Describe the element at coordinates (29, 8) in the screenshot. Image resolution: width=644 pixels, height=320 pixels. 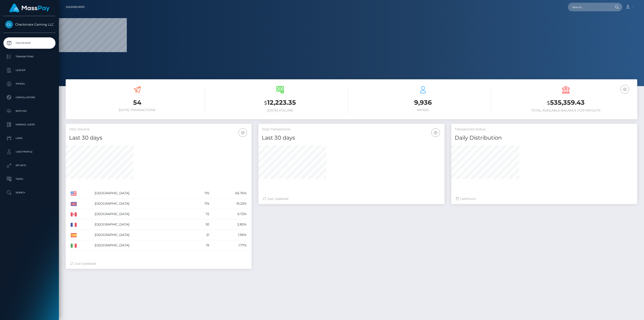
I see `img: MassPay Logo` at that location.